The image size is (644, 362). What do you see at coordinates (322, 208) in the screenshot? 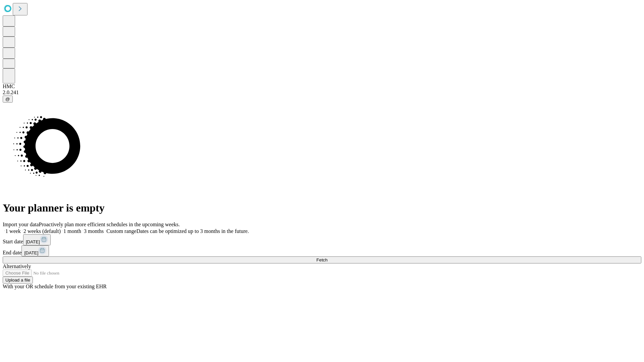
I see `h1: Your planner is empty` at bounding box center [322, 208].